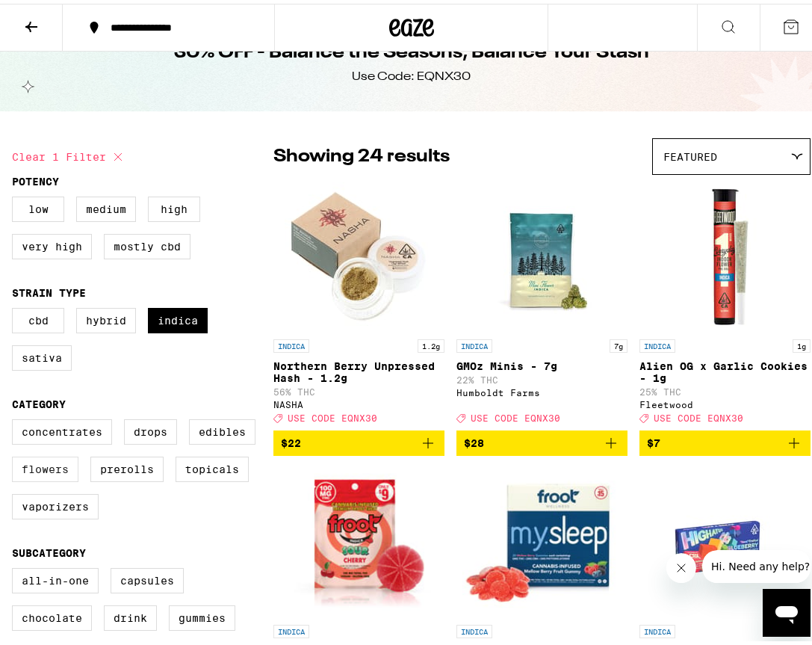 This screenshot has width=812, height=645. Describe the element at coordinates (106, 317) in the screenshot. I see `label: Hybrid` at that location.